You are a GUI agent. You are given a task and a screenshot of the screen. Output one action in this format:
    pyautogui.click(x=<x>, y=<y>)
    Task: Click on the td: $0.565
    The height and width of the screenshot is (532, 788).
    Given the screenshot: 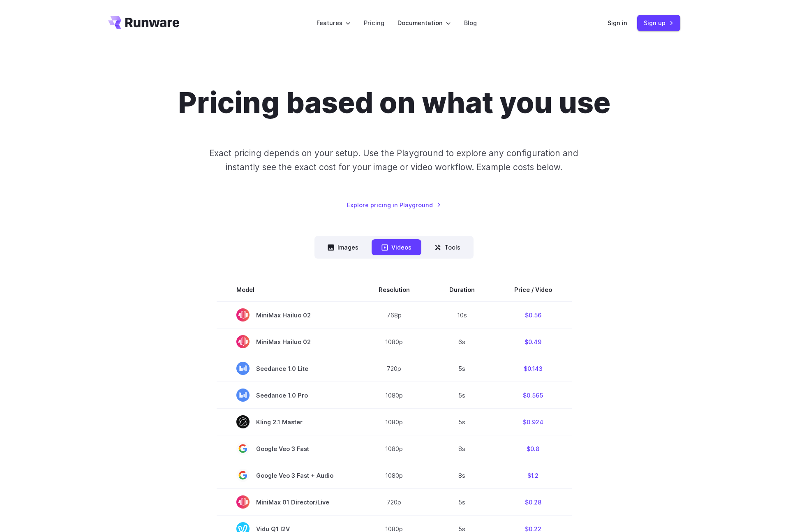 What is the action you would take?
    pyautogui.click(x=533, y=395)
    